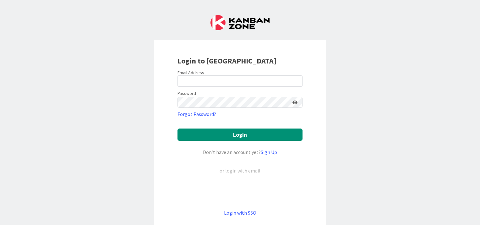 This screenshot has width=480, height=225. I want to click on keeper-lock: Open Keeper Popup, so click(296, 81).